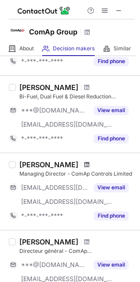 This screenshot has height=282, width=140. What do you see at coordinates (44, 11) in the screenshot?
I see `img: ContactOut v5.3.10` at bounding box center [44, 11].